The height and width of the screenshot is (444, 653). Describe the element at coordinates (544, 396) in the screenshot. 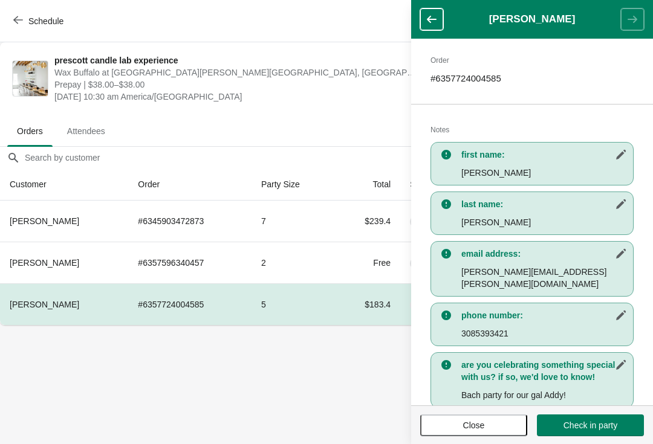

I see `p: Bach party for our gal Addy!` at that location.